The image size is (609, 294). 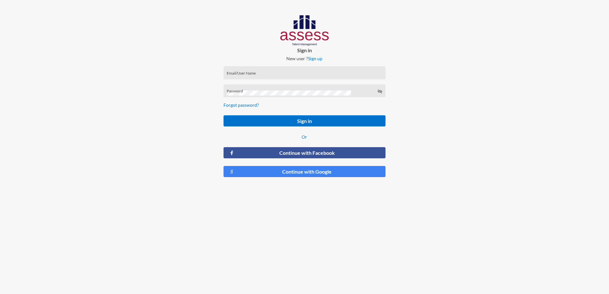 I want to click on a: Forgot password?, so click(x=241, y=105).